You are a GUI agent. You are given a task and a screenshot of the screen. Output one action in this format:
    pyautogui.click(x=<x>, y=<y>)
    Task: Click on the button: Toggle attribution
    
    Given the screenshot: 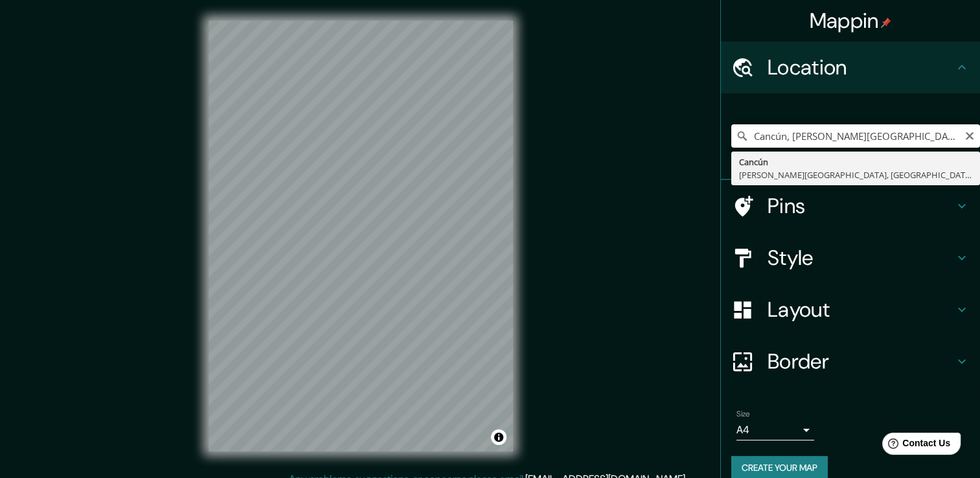 What is the action you would take?
    pyautogui.click(x=499, y=437)
    